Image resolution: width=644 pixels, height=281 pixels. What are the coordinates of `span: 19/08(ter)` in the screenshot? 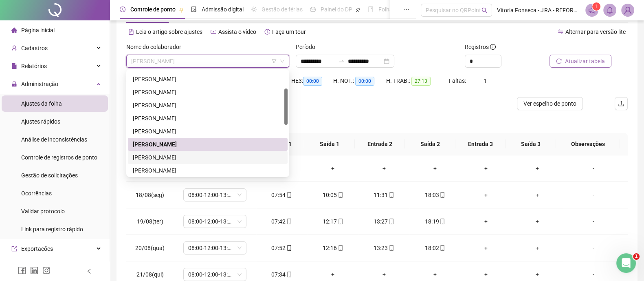 It's located at (150, 221).